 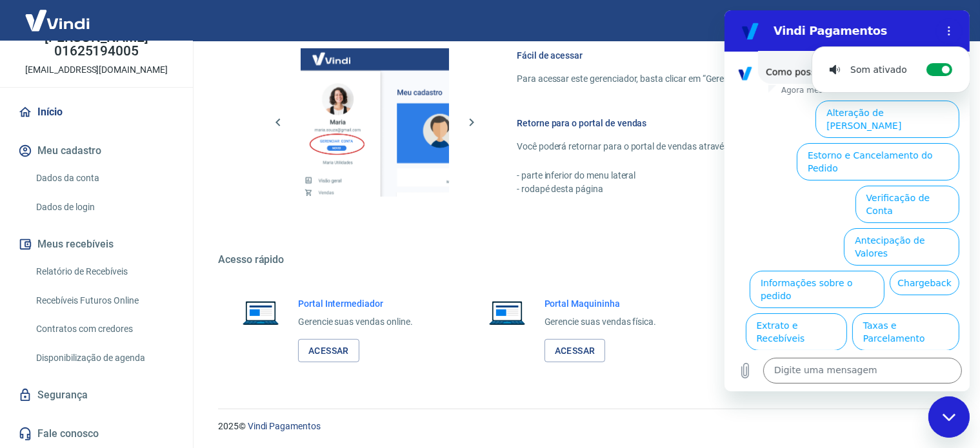 I want to click on button: Menu de opções, so click(x=224, y=21).